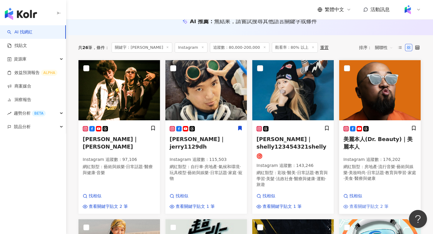  What do you see at coordinates (334, 10) in the screenshot?
I see `span: 繁體中文` at bounding box center [334, 10].